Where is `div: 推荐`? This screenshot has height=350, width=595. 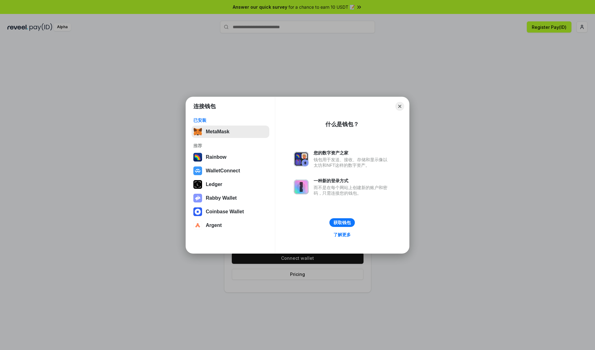
div: 推荐 is located at coordinates (230, 146).